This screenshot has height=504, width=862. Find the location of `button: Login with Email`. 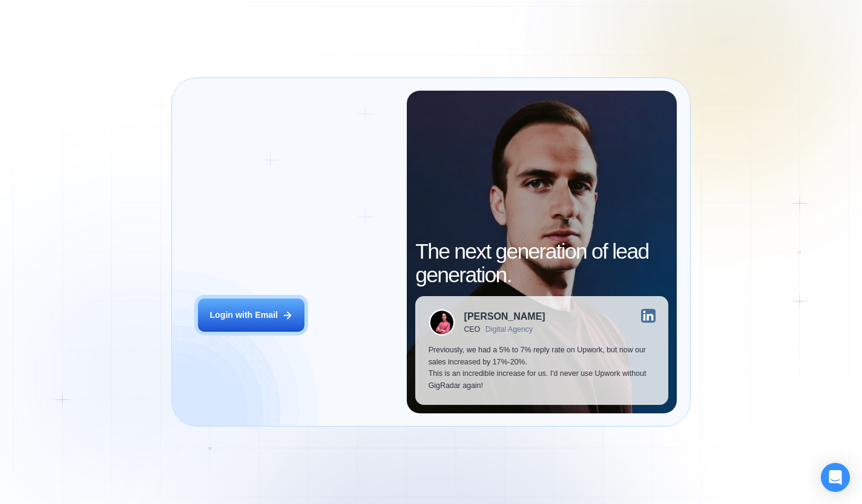

button: Login with Email is located at coordinates (251, 315).